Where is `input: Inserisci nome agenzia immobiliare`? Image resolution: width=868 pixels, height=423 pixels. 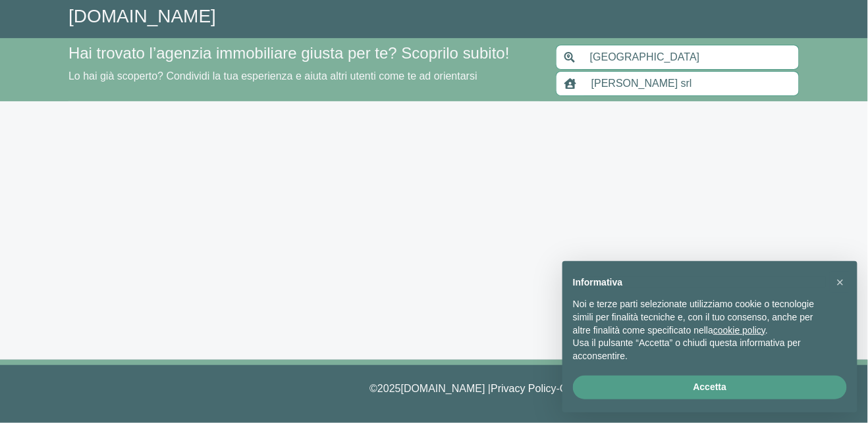
input: Inserisci nome agenzia immobiliare is located at coordinates (692, 83).